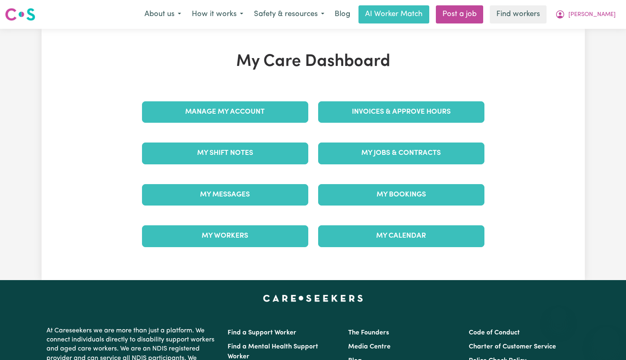 Image resolution: width=626 pixels, height=360 pixels. Describe the element at coordinates (394, 14) in the screenshot. I see `a: AI Worker Match` at that location.